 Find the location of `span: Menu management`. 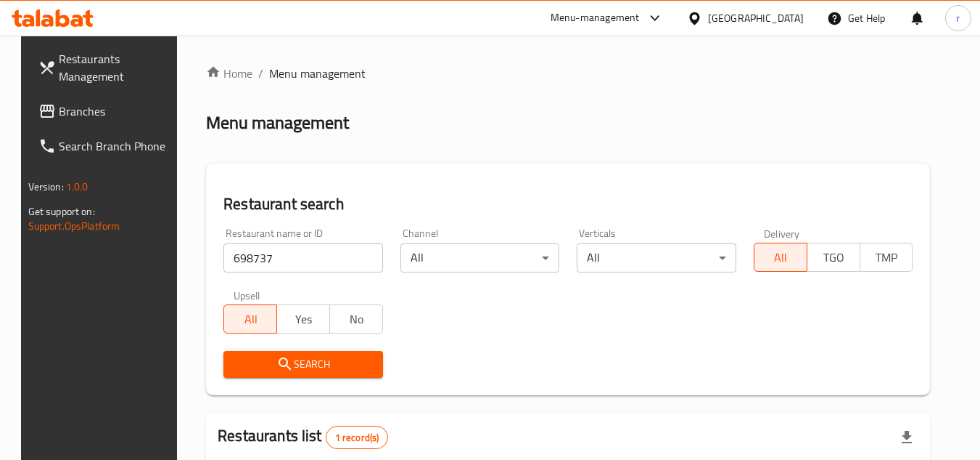

span: Menu management is located at coordinates (317, 74).